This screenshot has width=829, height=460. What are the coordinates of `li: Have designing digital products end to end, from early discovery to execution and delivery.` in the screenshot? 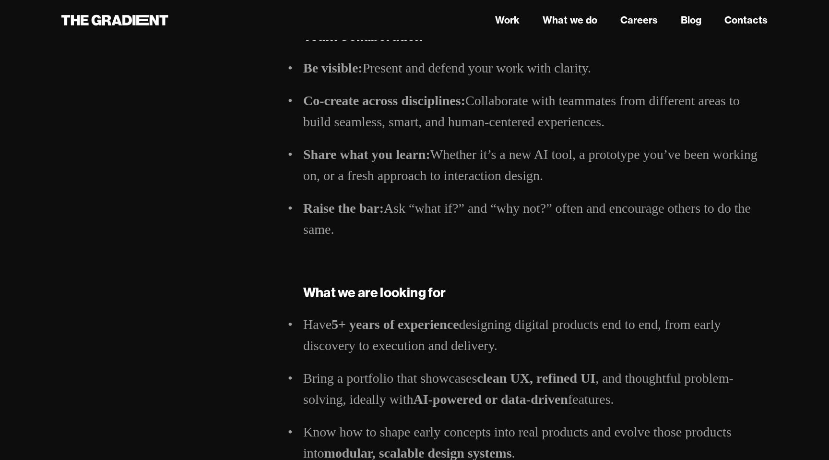 It's located at (535, 335).